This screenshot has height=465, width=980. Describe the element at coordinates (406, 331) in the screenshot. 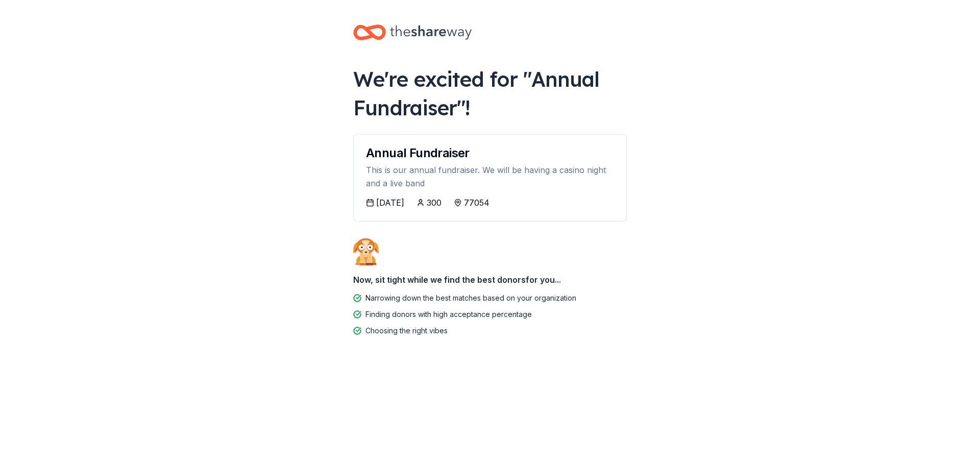

I see `div: Choosing the right vibes` at that location.